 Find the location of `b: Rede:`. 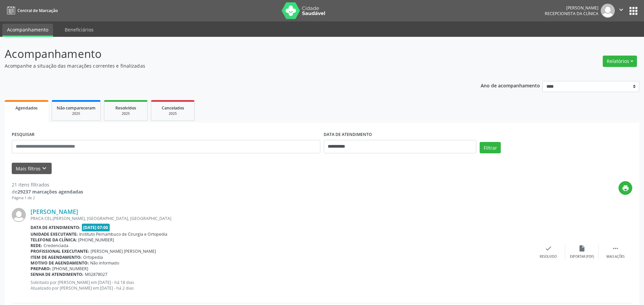

b: Rede: is located at coordinates (36, 245).